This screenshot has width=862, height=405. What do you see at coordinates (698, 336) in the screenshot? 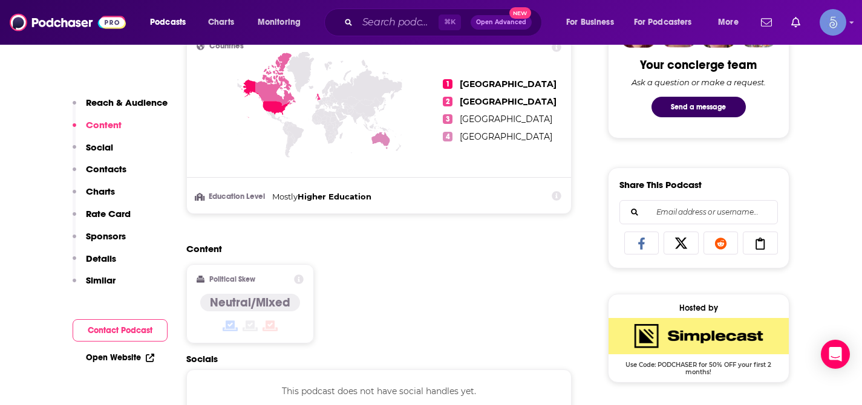
I see `img: SimpleCast Deal: Use Code: PODCHASER for 50% OFF your first 2 months!` at bounding box center [698, 336].